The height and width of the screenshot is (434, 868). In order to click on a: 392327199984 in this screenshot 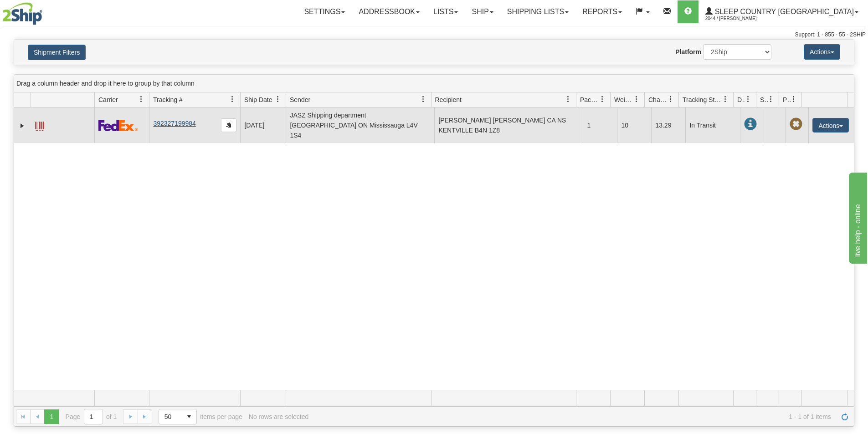, I will do `click(174, 124)`.